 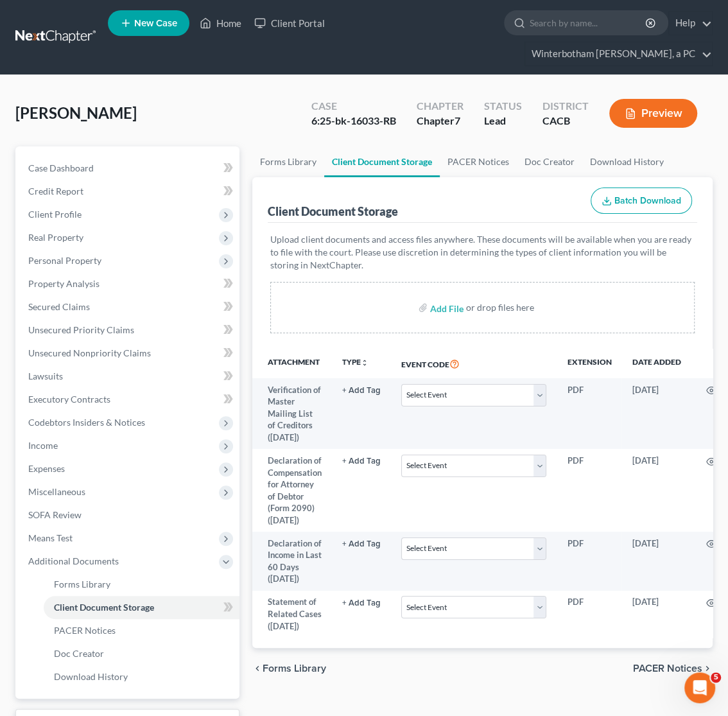 What do you see at coordinates (690, 23) in the screenshot?
I see `a: Help` at bounding box center [690, 23].